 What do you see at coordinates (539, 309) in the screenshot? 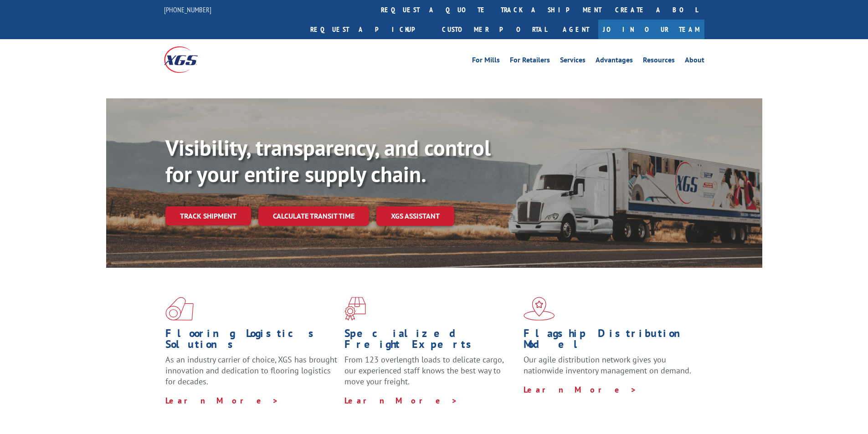
I see `img: xgs-icon-flagship-distribution-model-red` at bounding box center [539, 309].